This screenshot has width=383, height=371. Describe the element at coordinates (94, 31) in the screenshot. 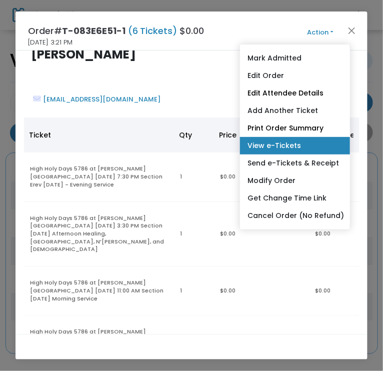

I see `span: T-083E6E51-1` at that location.